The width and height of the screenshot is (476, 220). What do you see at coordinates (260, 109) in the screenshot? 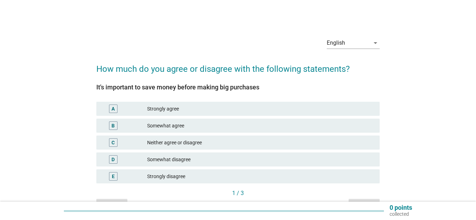
I see `div: Strongly agree` at bounding box center [260, 109].